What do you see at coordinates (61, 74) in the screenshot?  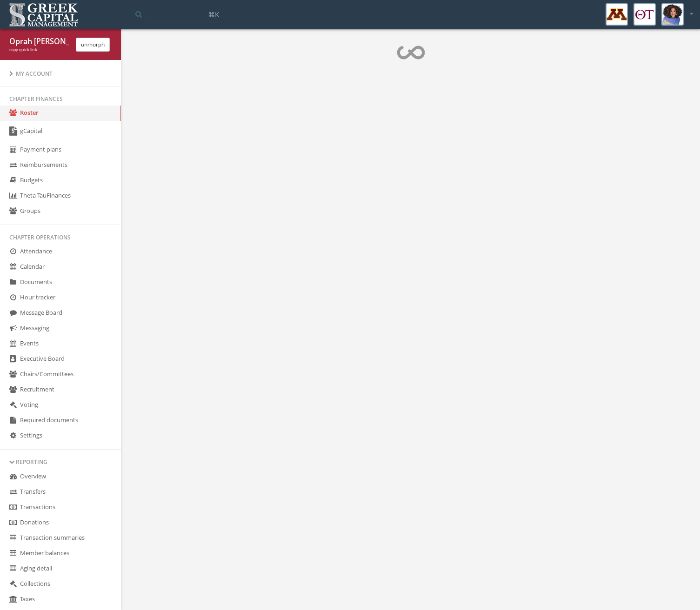 I see `div: My Account` at bounding box center [61, 74].